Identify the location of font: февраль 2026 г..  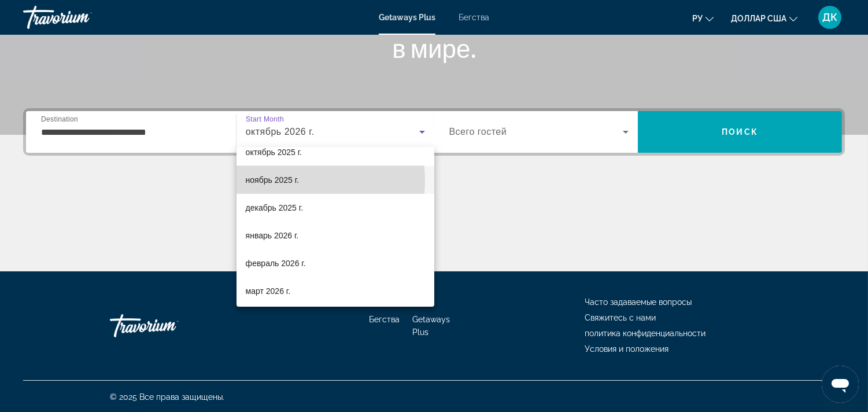
(276, 264).